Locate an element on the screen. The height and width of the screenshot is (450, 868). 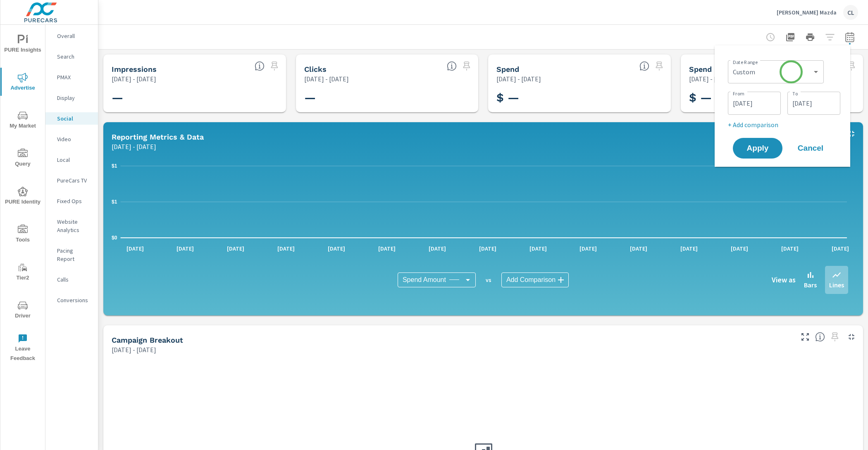
p: Website Analytics is located at coordinates (74, 226).